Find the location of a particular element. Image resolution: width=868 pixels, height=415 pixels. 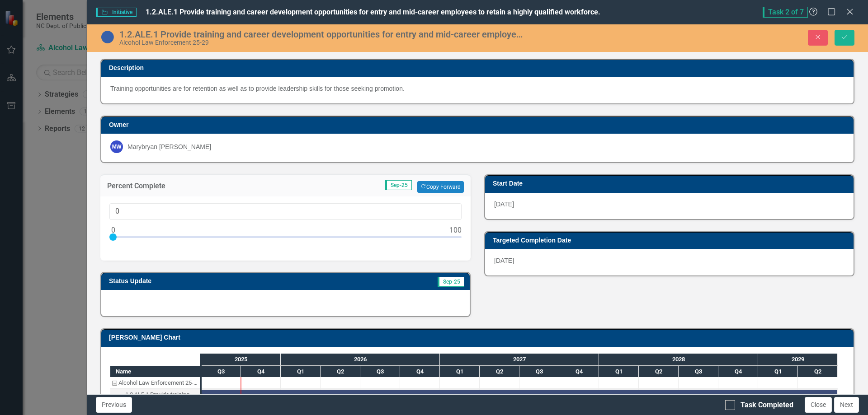

div: 2027 is located at coordinates (519, 359).